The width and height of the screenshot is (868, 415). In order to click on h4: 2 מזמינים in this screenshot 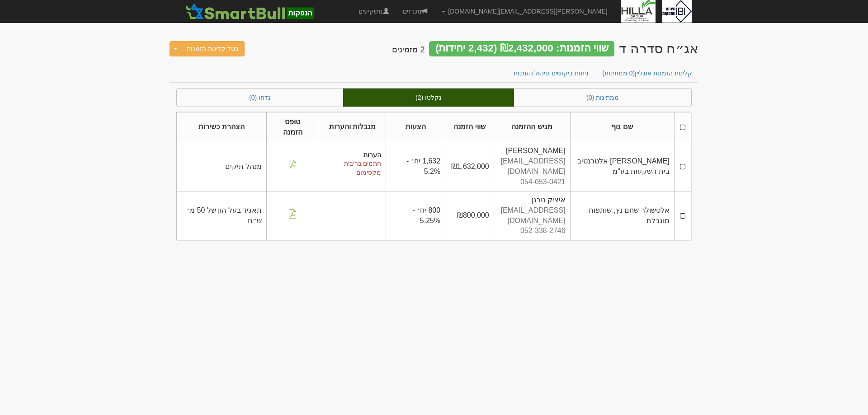, I will do `click(408, 50)`.